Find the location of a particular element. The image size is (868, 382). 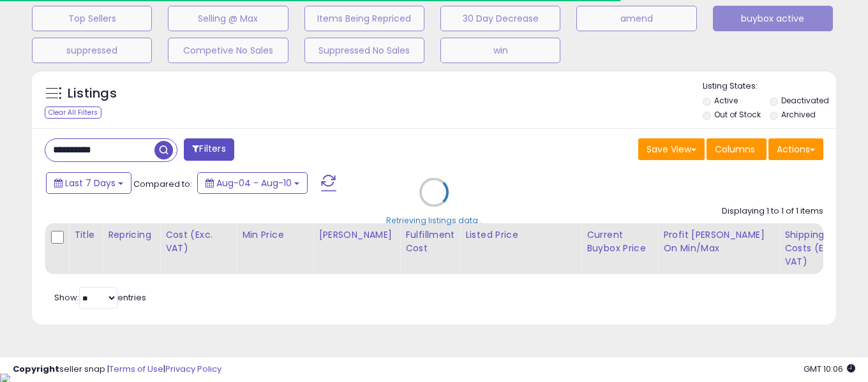

button: Suppressed No Sales is located at coordinates (364, 50).